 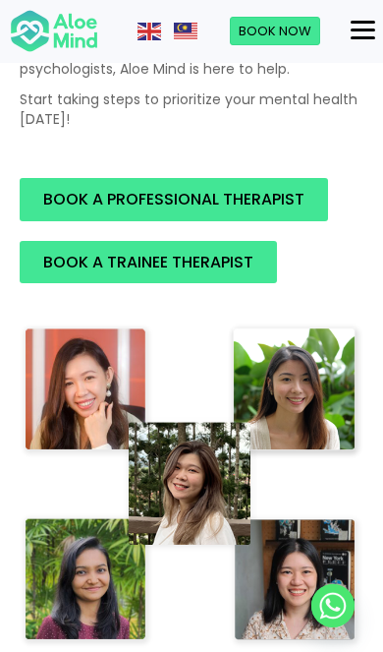 What do you see at coordinates (186, 31) in the screenshot?
I see `img: ms` at bounding box center [186, 31].